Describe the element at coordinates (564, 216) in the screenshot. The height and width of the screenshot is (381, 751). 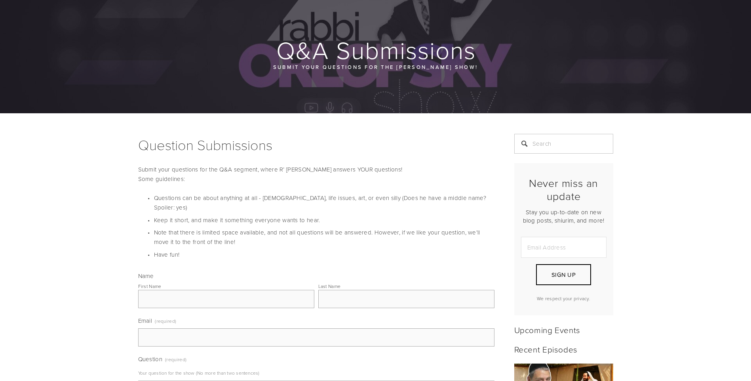
I see `p: Stay you up-to-date on new blog posts, shiurim, and more!` at that location.